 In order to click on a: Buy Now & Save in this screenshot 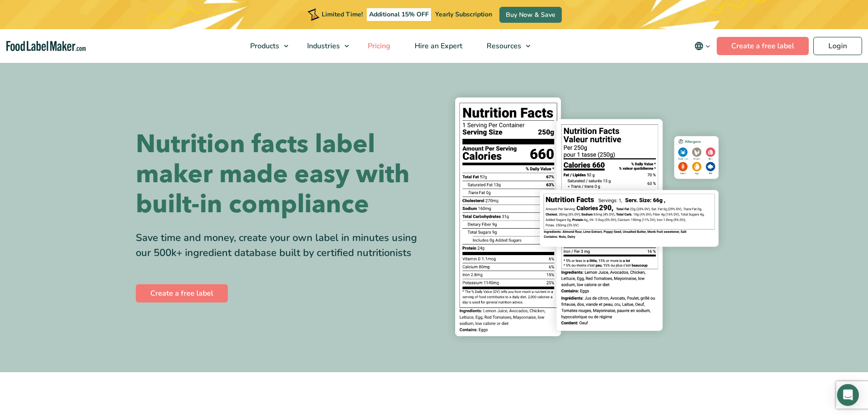, I will do `click(530, 15)`.